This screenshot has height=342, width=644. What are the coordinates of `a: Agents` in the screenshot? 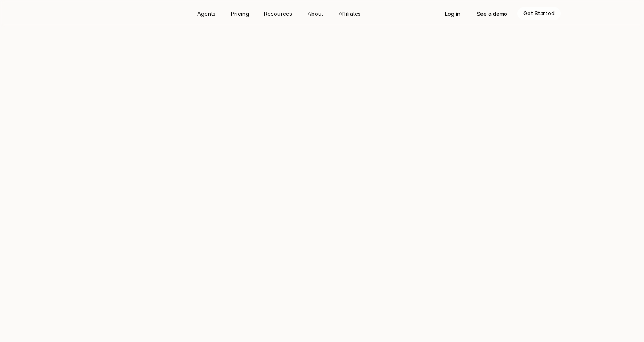 It's located at (207, 14).